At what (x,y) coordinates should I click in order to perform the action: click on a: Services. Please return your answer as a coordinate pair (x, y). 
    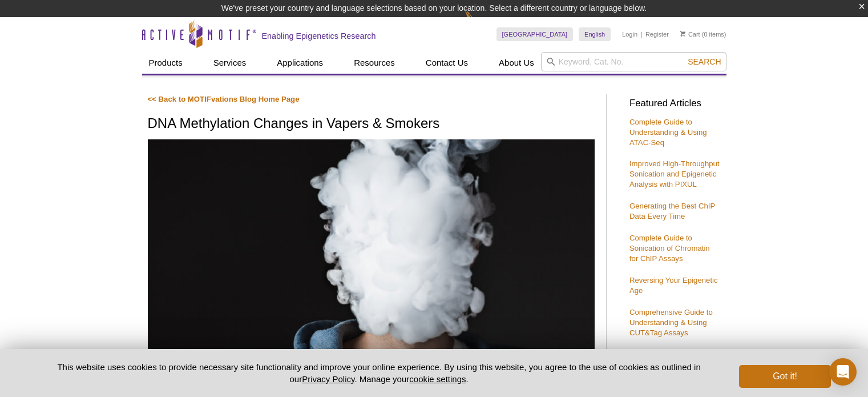
    Looking at the image, I should click on (230, 63).